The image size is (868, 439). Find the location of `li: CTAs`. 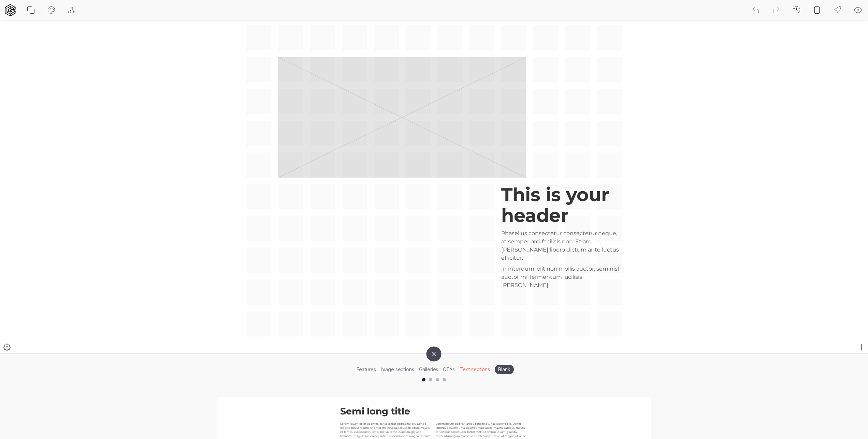

li: CTAs is located at coordinates (448, 370).